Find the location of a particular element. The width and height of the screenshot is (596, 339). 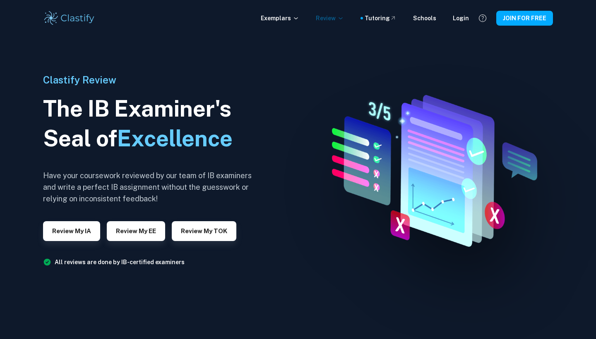

a: Tutoring is located at coordinates (380, 18).